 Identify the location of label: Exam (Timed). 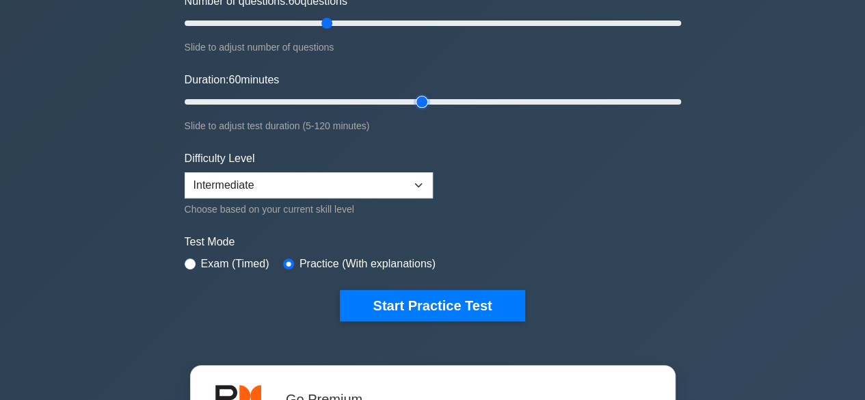
(235, 264).